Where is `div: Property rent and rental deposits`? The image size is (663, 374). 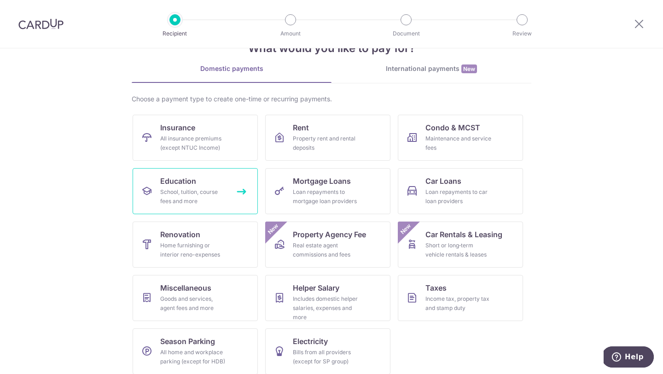 div: Property rent and rental deposits is located at coordinates (326, 143).